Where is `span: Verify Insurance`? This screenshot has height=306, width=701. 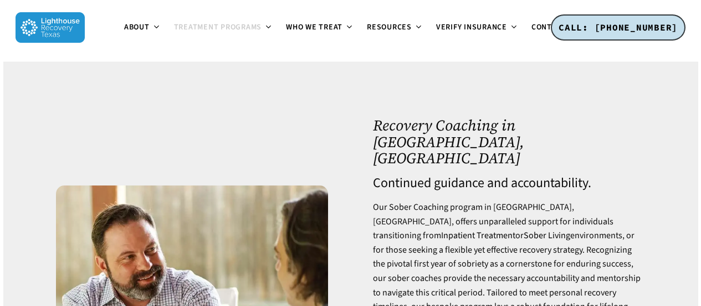
span: Verify Insurance is located at coordinates (472, 27).